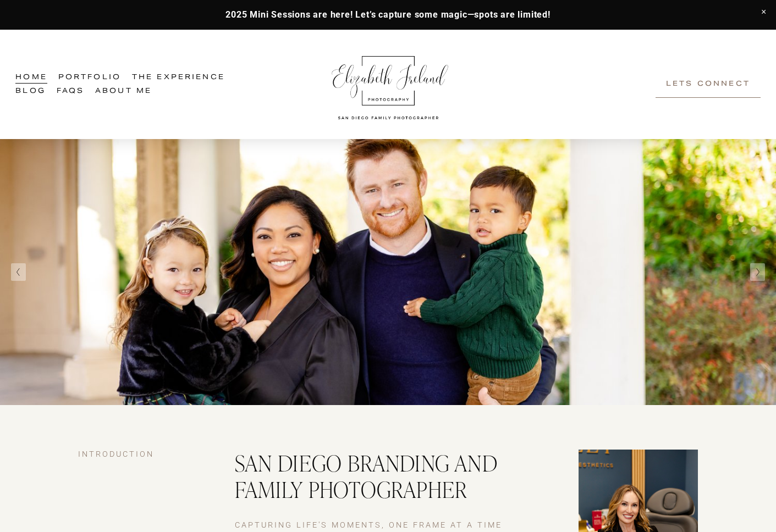 The height and width of the screenshot is (532, 776). What do you see at coordinates (388, 475) in the screenshot?
I see `h2: San Diego Branding and family photographer` at bounding box center [388, 475].